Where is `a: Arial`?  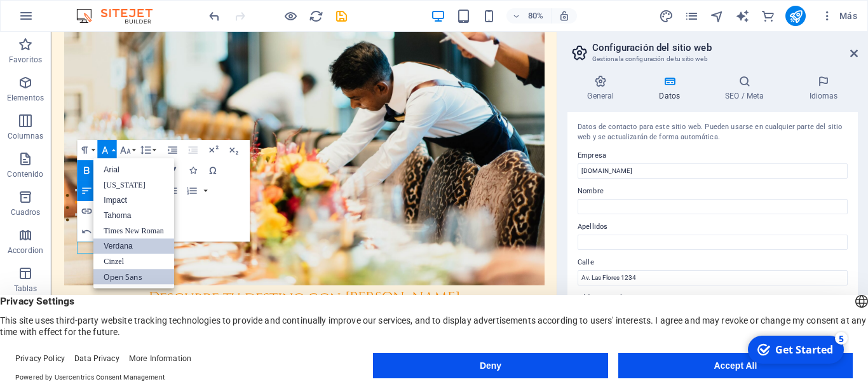
a: Arial is located at coordinates (134, 170).